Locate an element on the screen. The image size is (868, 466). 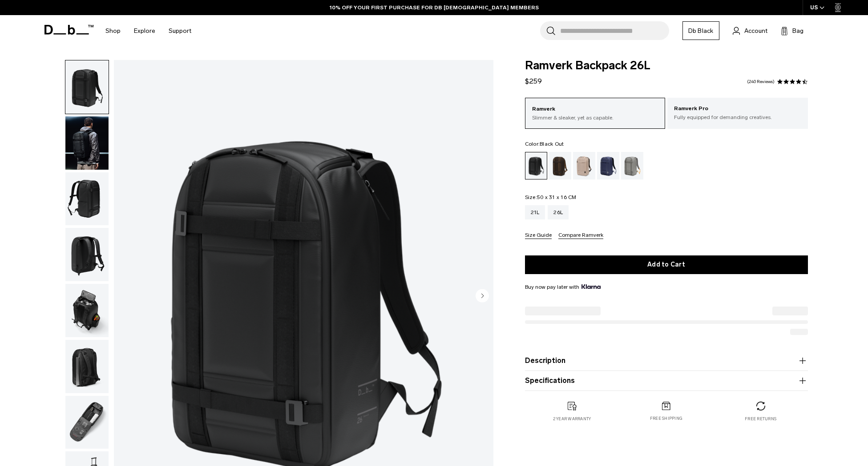
button: Description is located at coordinates (666, 361).